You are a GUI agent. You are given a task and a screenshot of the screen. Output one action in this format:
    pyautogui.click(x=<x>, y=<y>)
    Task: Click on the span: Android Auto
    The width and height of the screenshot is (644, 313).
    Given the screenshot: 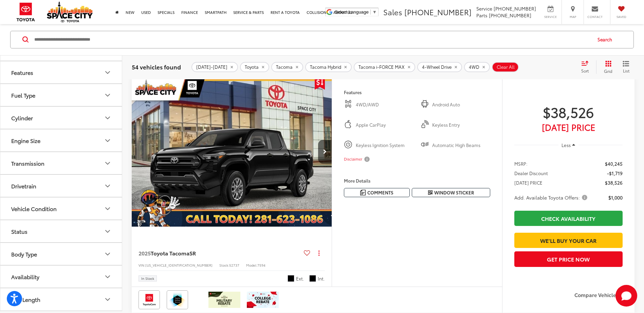 What is the action you would take?
    pyautogui.click(x=461, y=105)
    